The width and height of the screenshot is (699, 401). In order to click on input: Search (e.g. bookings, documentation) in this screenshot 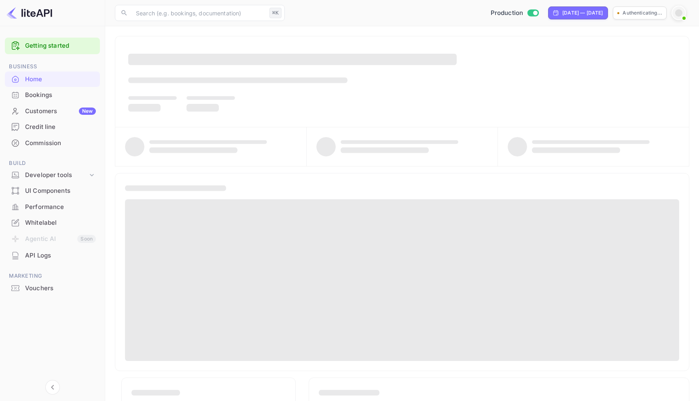, I will do `click(199, 13)`.